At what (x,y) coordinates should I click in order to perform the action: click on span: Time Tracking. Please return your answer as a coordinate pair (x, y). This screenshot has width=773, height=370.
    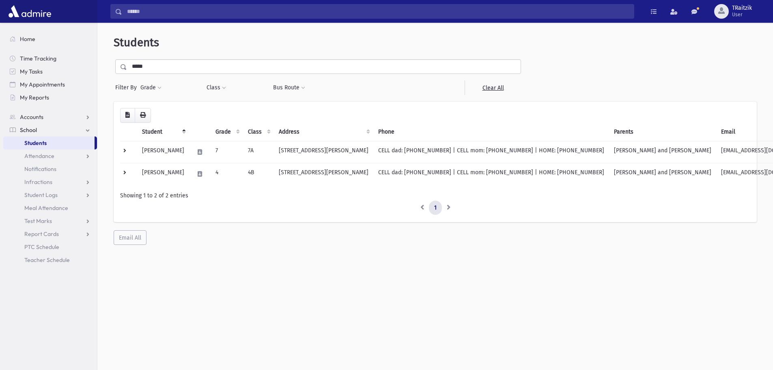
    Looking at the image, I should click on (38, 58).